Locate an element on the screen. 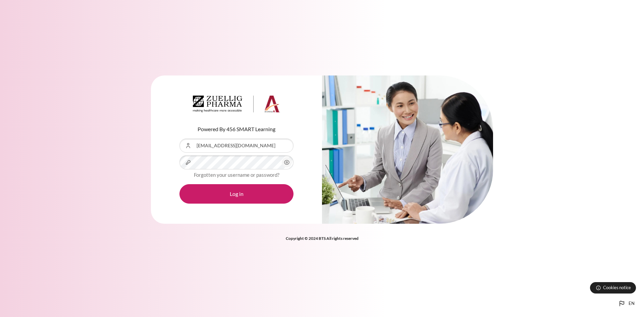 The height and width of the screenshot is (317, 644). a: Architeck is located at coordinates (237, 105).